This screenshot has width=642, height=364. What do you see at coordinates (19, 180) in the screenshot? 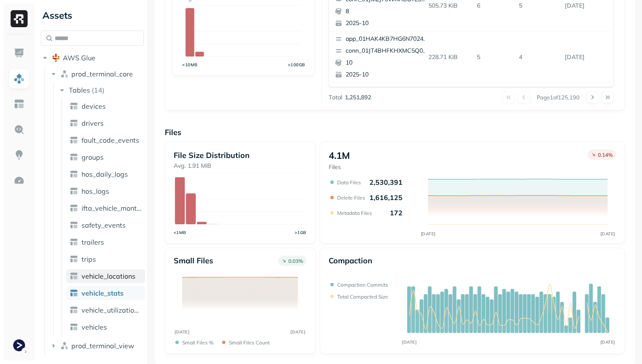
I see `img: Optimization` at bounding box center [19, 180].